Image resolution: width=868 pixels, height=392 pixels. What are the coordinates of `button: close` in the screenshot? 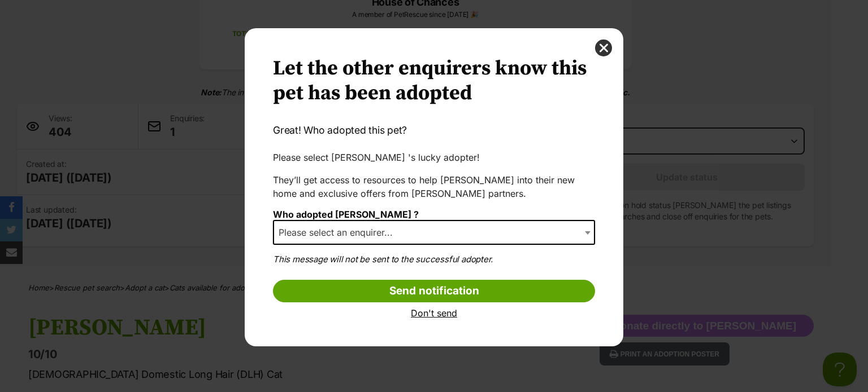 It's located at (604, 48).